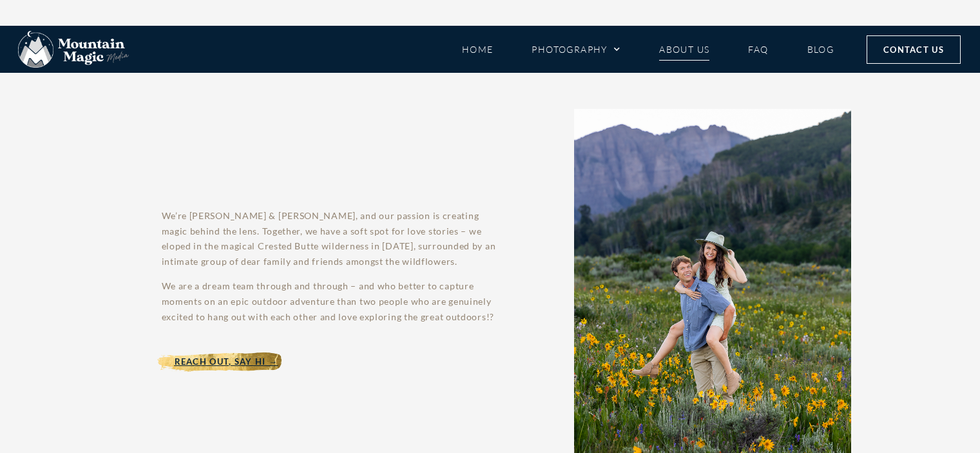  What do you see at coordinates (73, 50) in the screenshot?
I see `a: Mountain Magic Media photography logo Crested Butte Photographer` at bounding box center [73, 50].